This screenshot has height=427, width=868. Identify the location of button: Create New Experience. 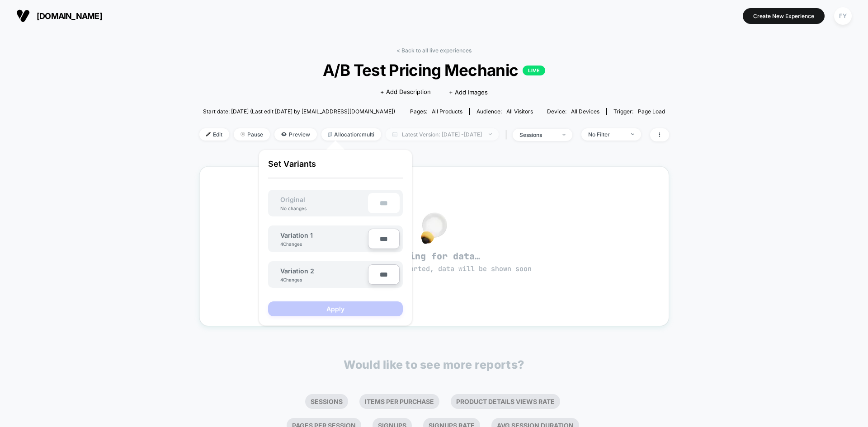
(784, 16).